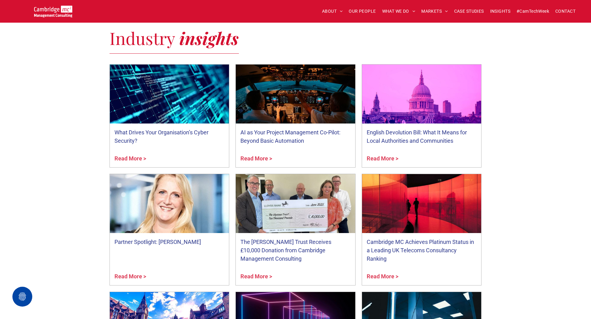 The width and height of the screenshot is (591, 319). I want to click on a: Cambridge MC Achieves Platinum Status in a Leading UK Telecoms Consultancy Ranking, so click(422, 250).